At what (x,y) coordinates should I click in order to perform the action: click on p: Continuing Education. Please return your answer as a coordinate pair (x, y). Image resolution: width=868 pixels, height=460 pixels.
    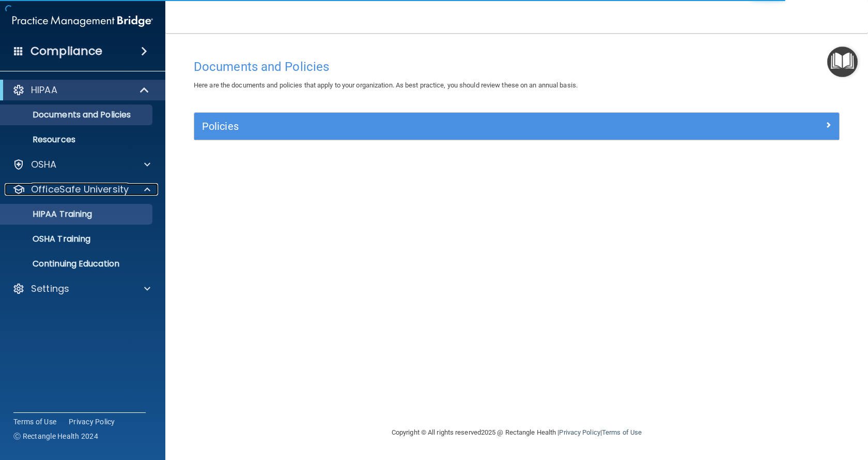
    Looking at the image, I should click on (77, 264).